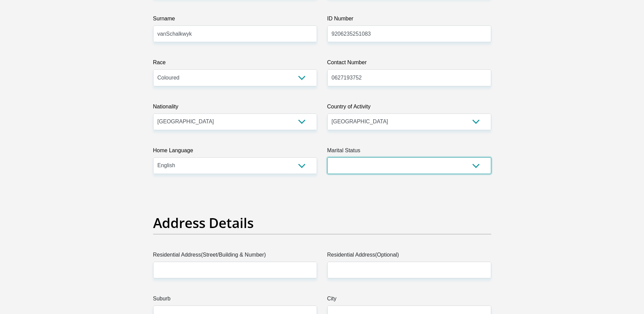 Image resolution: width=644 pixels, height=314 pixels. Describe the element at coordinates (409, 152) in the screenshot. I see `label: Marital Status` at that location.